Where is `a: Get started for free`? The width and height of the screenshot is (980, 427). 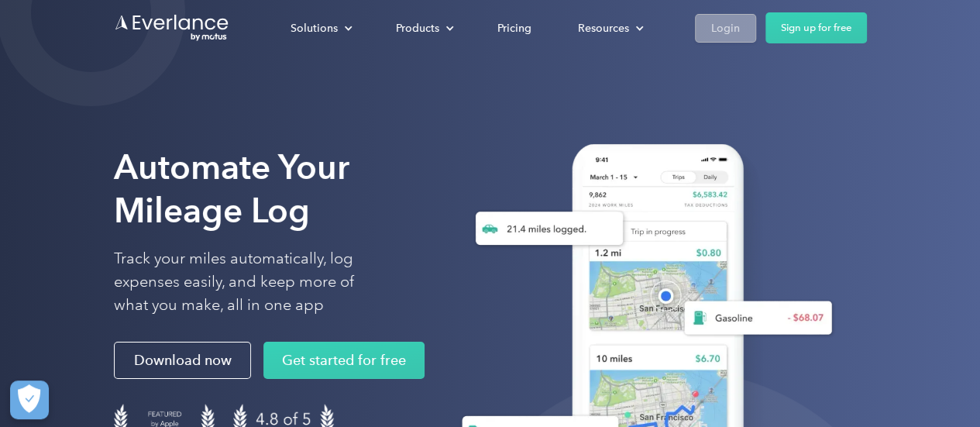 a: Get started for free is located at coordinates (344, 361).